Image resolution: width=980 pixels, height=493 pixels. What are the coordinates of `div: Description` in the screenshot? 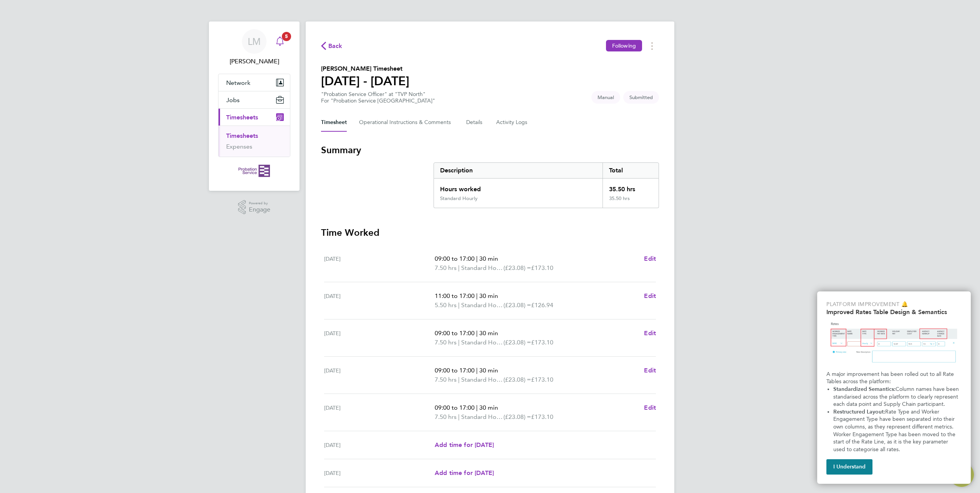 It's located at (518, 170).